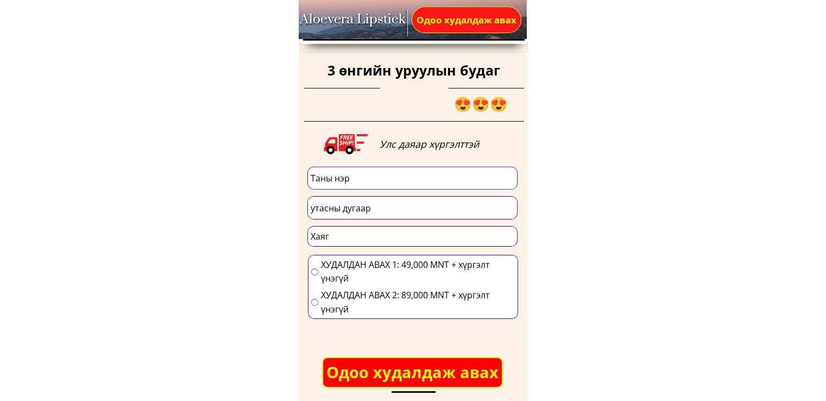  I want to click on input: Таны нэр, so click(412, 178).